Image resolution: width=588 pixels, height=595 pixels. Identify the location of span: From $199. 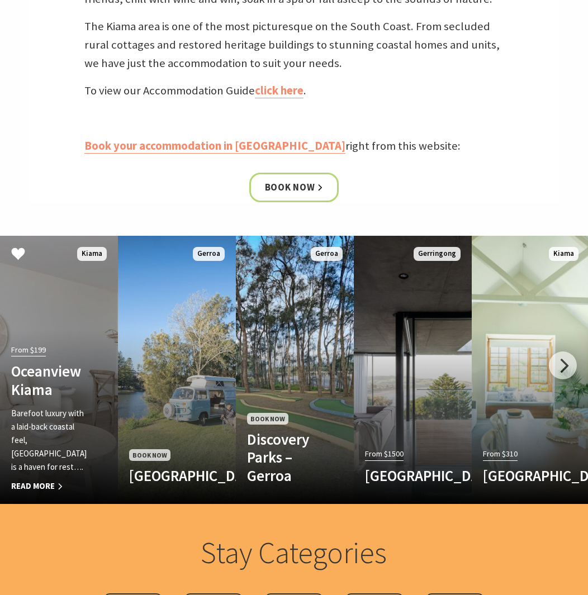
(28, 350).